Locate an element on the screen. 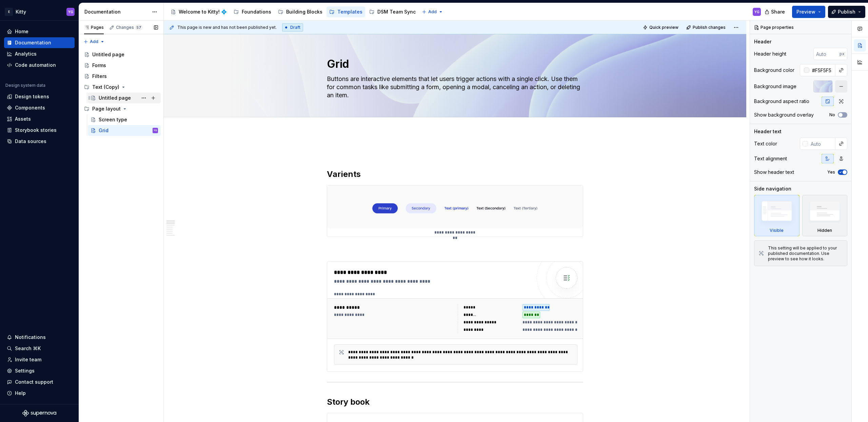  div: Text color is located at coordinates (766, 144).